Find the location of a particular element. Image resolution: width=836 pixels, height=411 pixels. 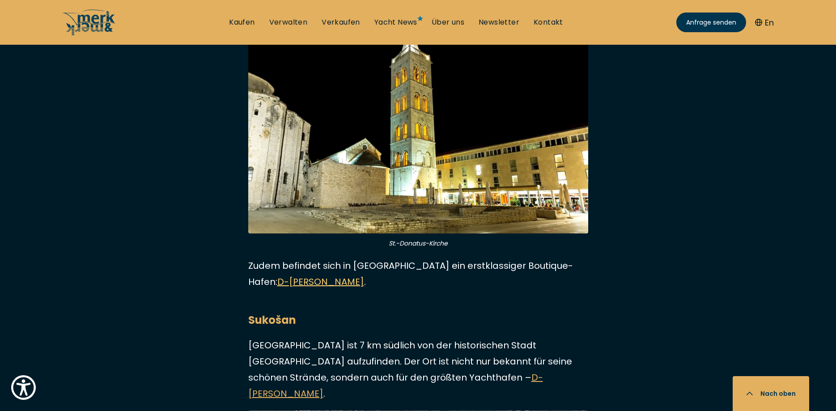

button: En is located at coordinates (765, 22).